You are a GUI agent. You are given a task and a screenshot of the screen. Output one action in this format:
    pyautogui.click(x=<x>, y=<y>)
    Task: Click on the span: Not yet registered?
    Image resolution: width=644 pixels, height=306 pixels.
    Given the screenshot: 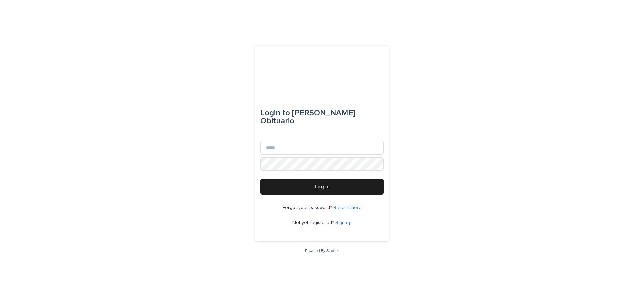 What is the action you would take?
    pyautogui.click(x=314, y=222)
    